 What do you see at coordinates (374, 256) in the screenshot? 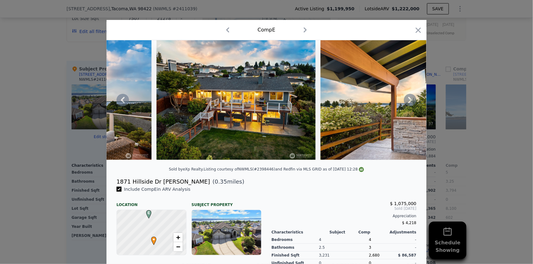
I see `span: 2,680` at bounding box center [374, 256].